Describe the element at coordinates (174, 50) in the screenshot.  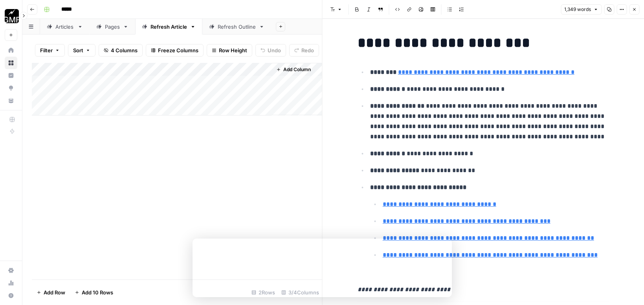
I see `button: Freeze Columns` at that location.